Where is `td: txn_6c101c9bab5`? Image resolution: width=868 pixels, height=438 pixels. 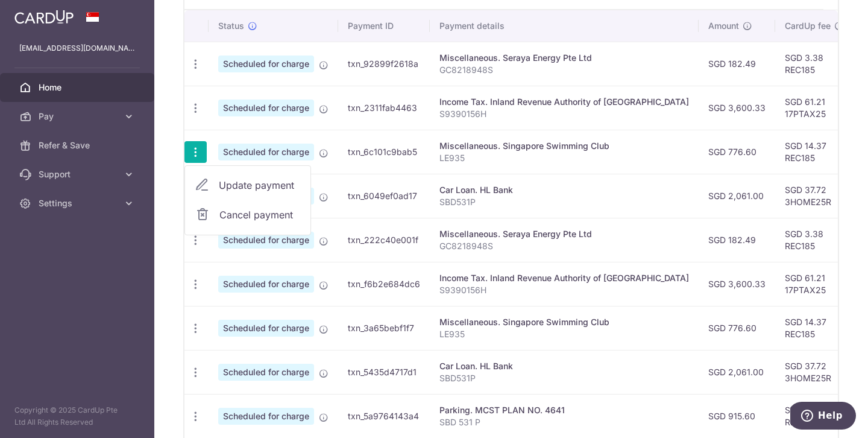
td: txn_6c101c9bab5 is located at coordinates (384, 152).